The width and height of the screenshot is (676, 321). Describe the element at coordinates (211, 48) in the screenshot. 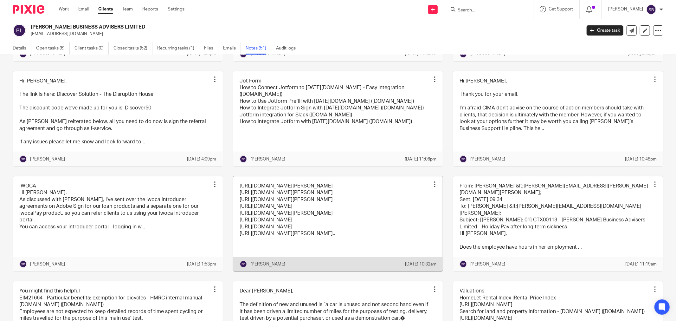

I see `a: Files` at that location.